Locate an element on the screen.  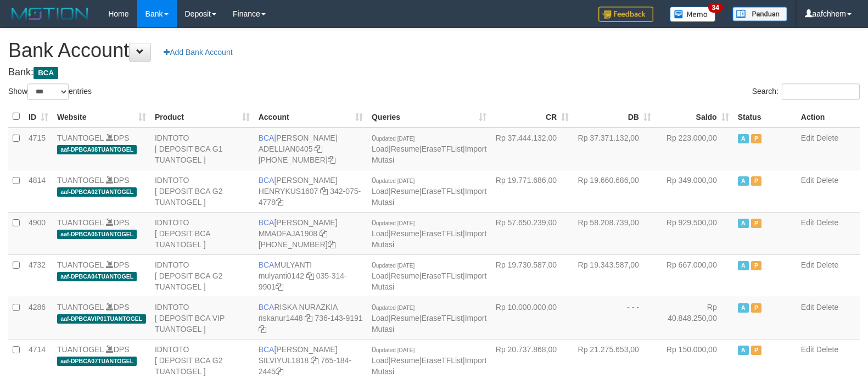
a: Copy 5655032115 to clipboard is located at coordinates (332, 160).